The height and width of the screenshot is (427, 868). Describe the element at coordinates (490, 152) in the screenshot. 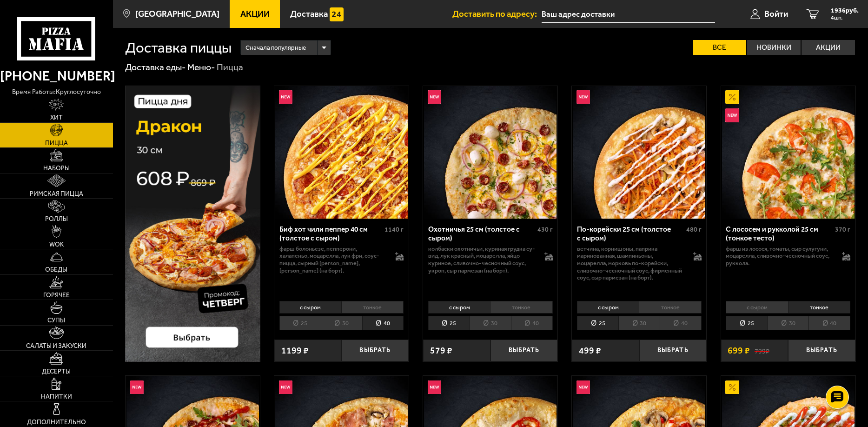

I see `a: НовинкаОхотничья 25 см (толстое с сыром)` at that location.